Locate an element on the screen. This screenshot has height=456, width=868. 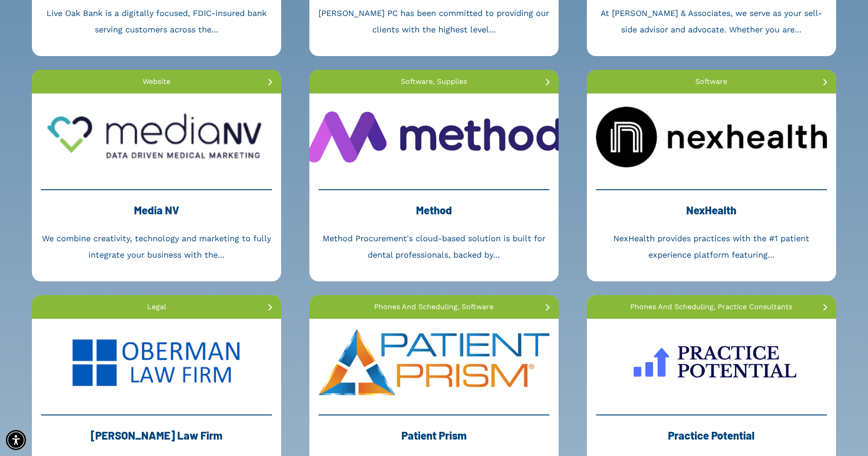
div: Live Oak Bank is a digitally focused, FDIC-insured bank serving customers across the... is located at coordinates (156, 22).